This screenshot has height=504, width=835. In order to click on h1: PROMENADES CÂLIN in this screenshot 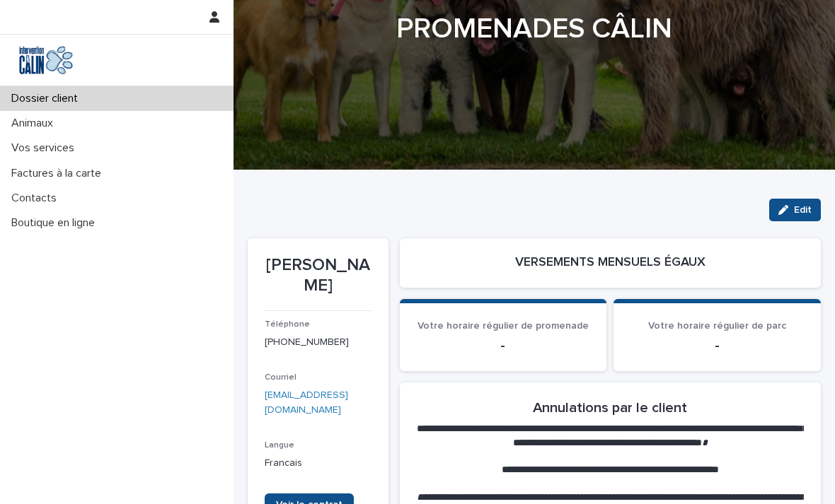, I will do `click(534, 29)`.